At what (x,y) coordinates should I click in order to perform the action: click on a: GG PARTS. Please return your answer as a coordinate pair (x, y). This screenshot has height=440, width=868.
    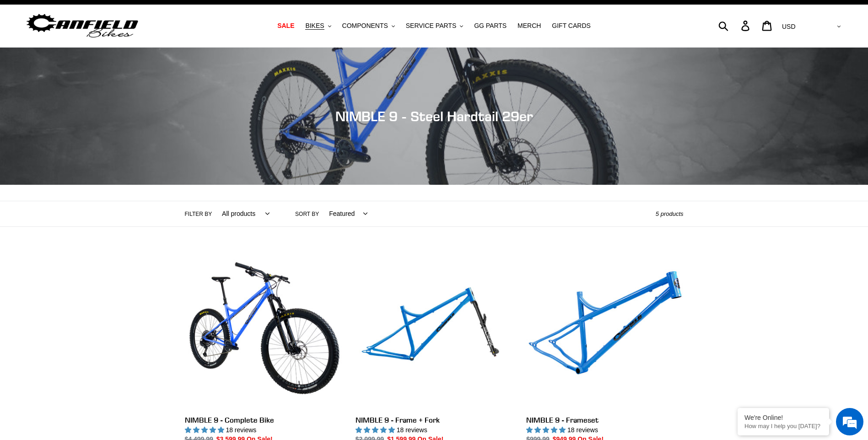
    Looking at the image, I should click on (490, 26).